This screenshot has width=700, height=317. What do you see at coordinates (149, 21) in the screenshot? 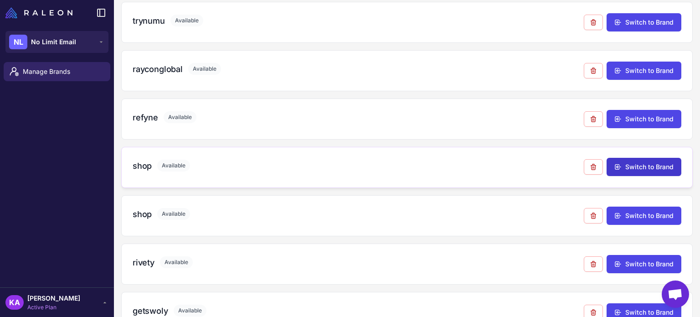
I see `h3: trynumu` at bounding box center [149, 21].